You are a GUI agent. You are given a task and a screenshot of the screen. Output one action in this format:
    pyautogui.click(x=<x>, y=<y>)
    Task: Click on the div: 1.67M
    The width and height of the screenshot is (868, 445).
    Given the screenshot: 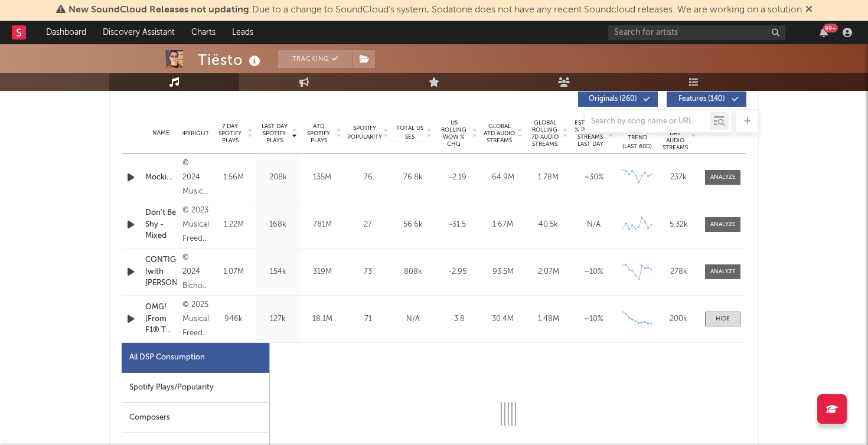 What is the action you would take?
    pyautogui.click(x=503, y=225)
    